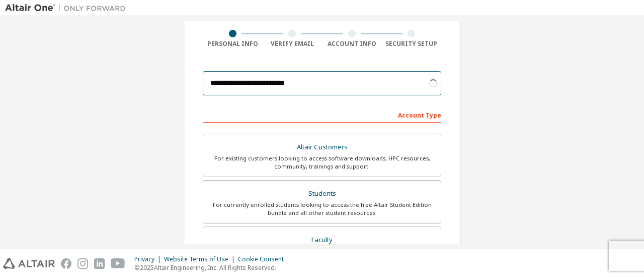 The image size is (644, 278). What do you see at coordinates (322, 194) in the screenshot?
I see `div: Students` at bounding box center [322, 194].